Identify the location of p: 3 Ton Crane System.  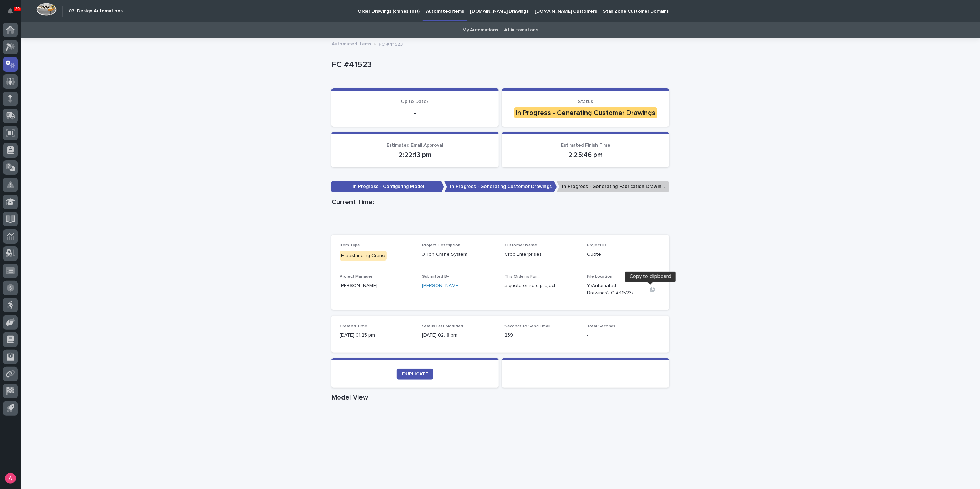
(459, 254).